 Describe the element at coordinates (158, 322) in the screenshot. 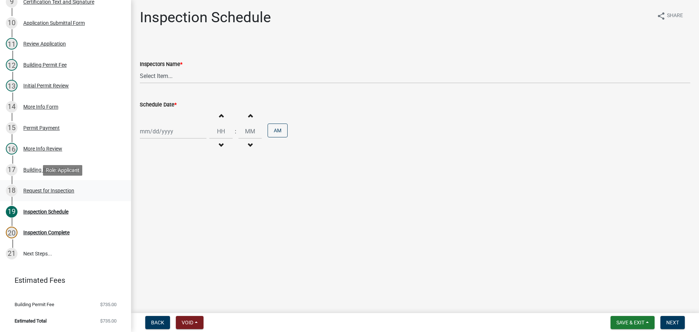

I see `button: Back` at that location.